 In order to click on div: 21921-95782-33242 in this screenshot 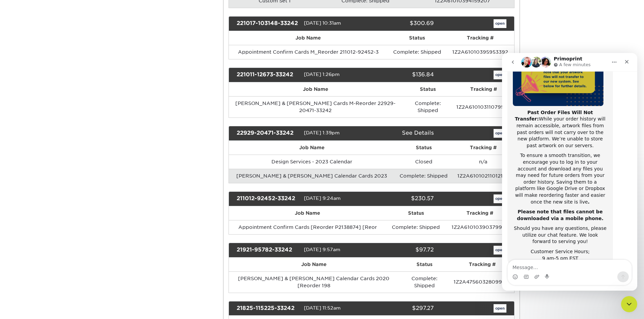, I will do `click(268, 250)`.